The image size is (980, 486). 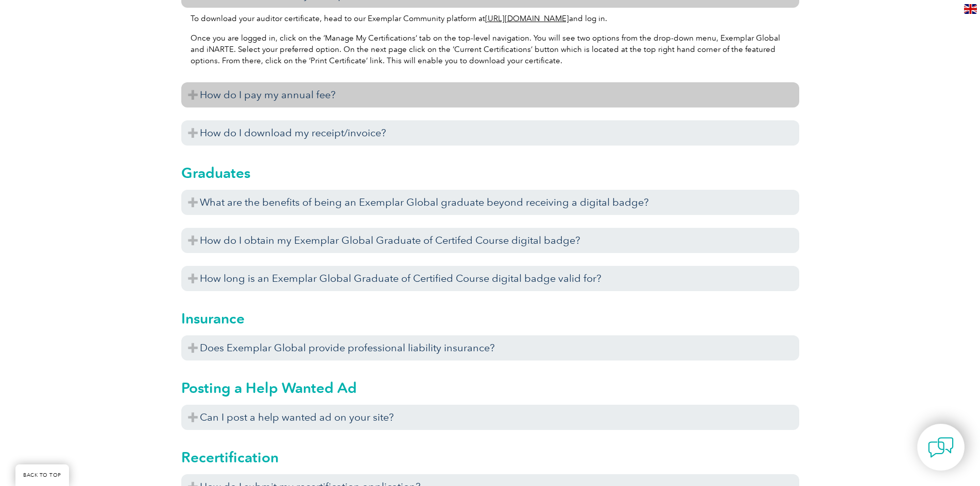 What do you see at coordinates (490, 173) in the screenshot?
I see `h2: Graduates` at bounding box center [490, 173].